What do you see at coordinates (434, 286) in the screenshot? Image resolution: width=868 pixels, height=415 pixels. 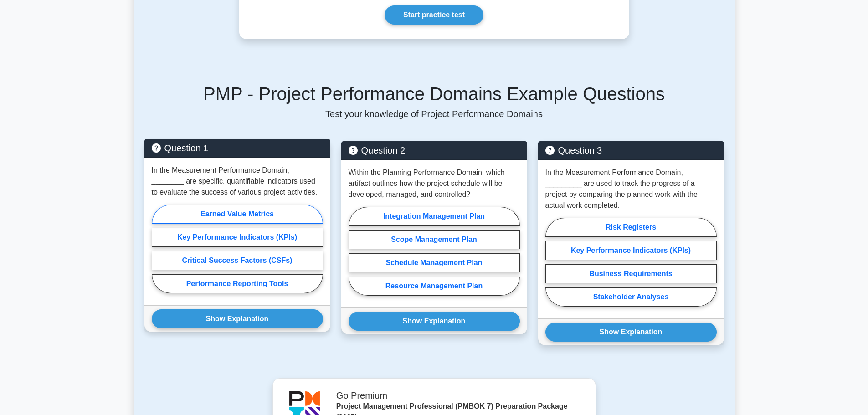 I see `label: Resource Management Plan` at bounding box center [434, 286].